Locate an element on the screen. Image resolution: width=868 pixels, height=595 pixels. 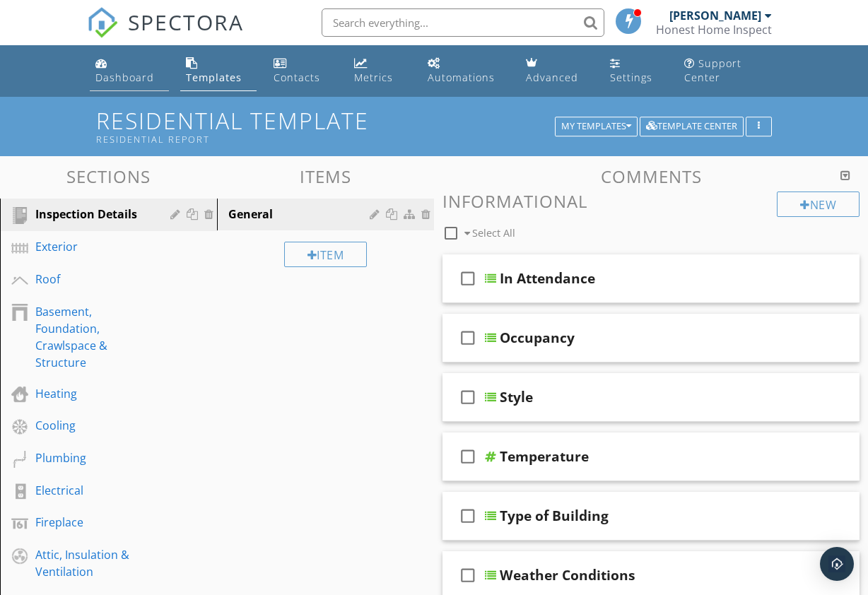
a: Dashboard is located at coordinates (129, 70).